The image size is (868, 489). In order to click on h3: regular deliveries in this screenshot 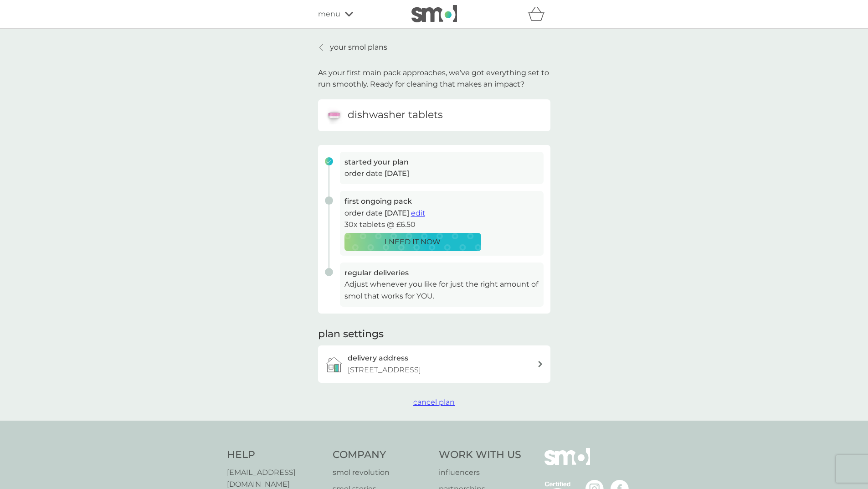, I will do `click(442, 273)`.